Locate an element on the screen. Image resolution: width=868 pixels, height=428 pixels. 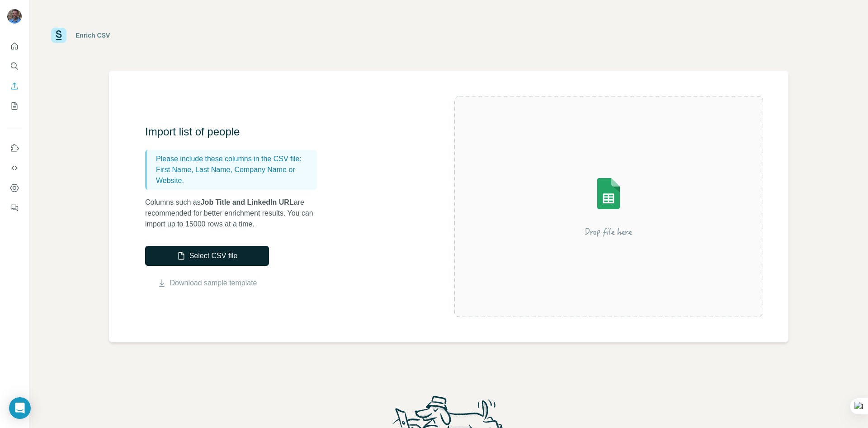
a: Download sample template is located at coordinates (213, 283).